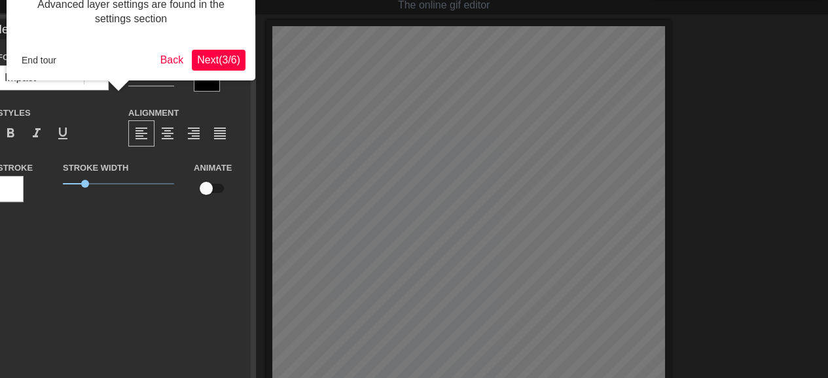  I want to click on span: format_bold, so click(10, 134).